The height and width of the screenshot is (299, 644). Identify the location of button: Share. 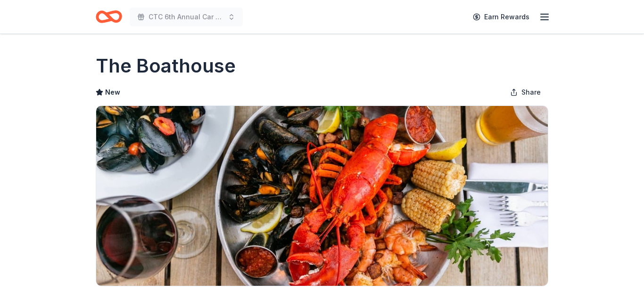
(525, 92).